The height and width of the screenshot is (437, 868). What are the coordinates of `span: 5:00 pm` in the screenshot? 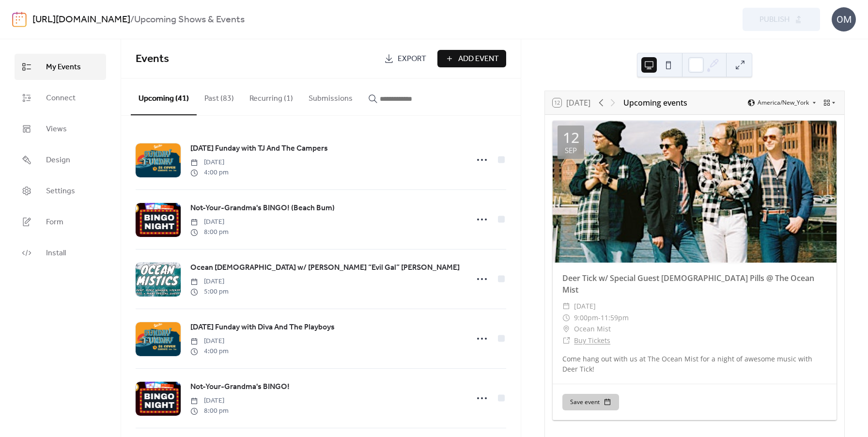 It's located at (209, 292).